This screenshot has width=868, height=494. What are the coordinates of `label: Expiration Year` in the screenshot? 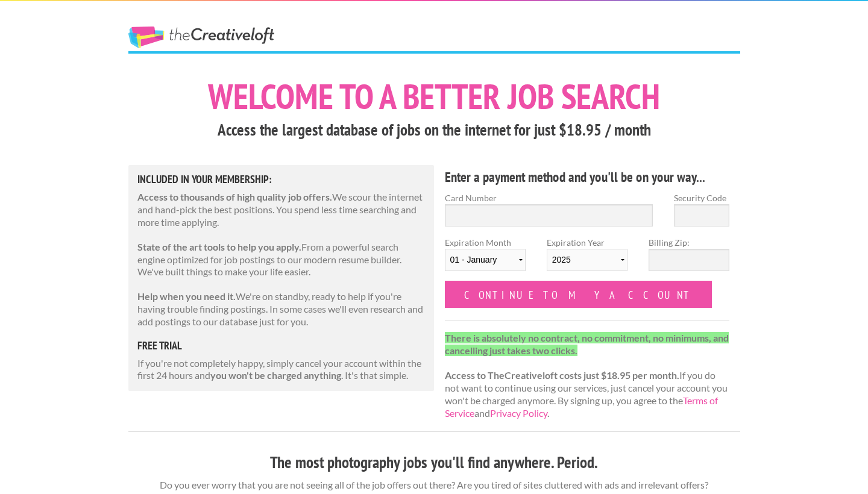 It's located at (587, 259).